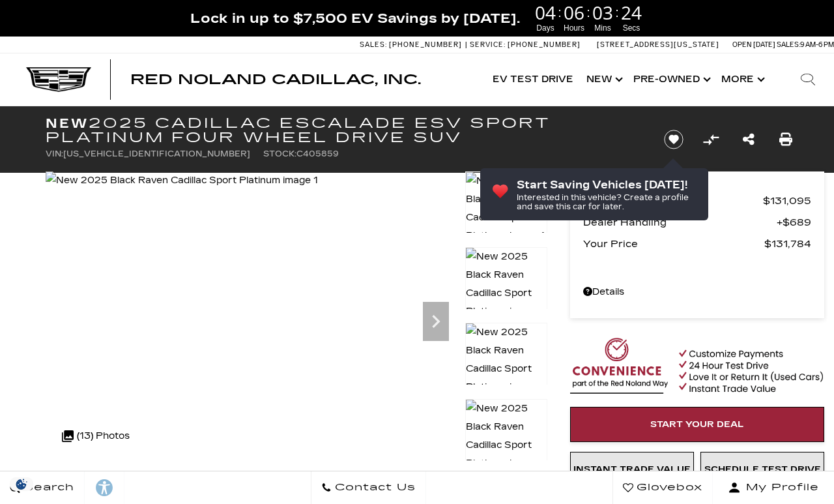 The height and width of the screenshot is (504, 834). I want to click on div: (13) Photos, so click(96, 436).